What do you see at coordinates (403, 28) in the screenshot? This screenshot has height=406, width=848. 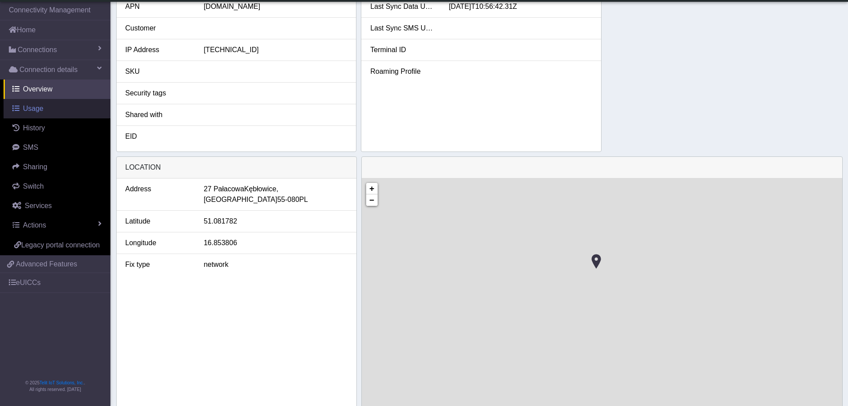 I see `div: Last Sync SMS Usage` at bounding box center [403, 28].